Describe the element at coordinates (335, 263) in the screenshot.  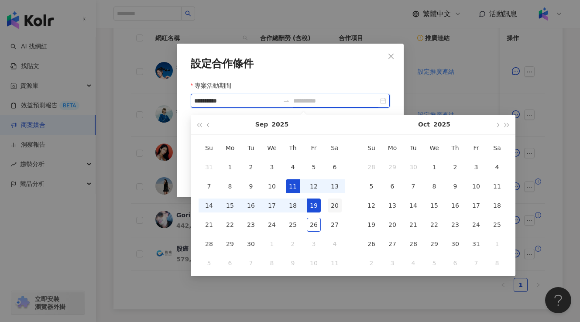
I see `td: 2025-10-11` at that location.